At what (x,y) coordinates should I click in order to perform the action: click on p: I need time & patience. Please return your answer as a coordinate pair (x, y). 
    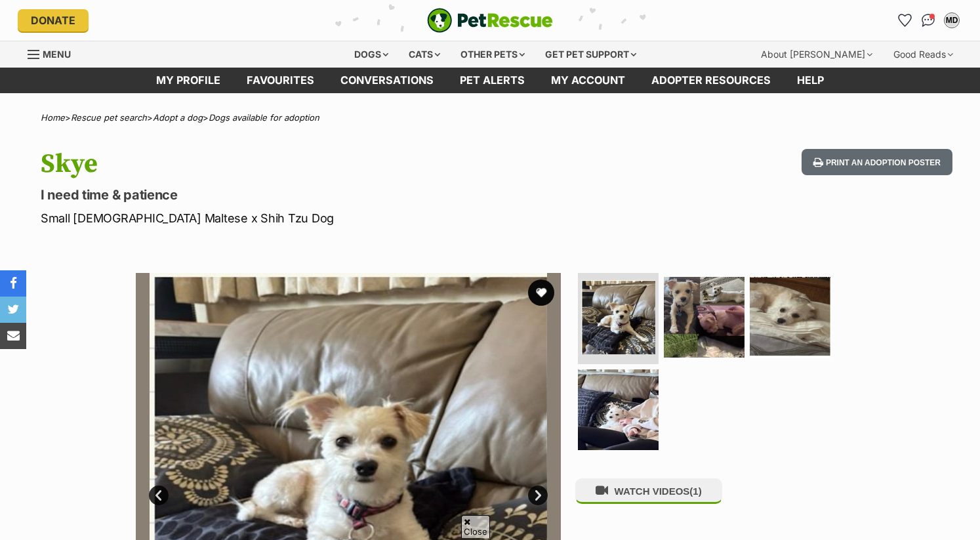
    Looking at the image, I should click on (318, 195).